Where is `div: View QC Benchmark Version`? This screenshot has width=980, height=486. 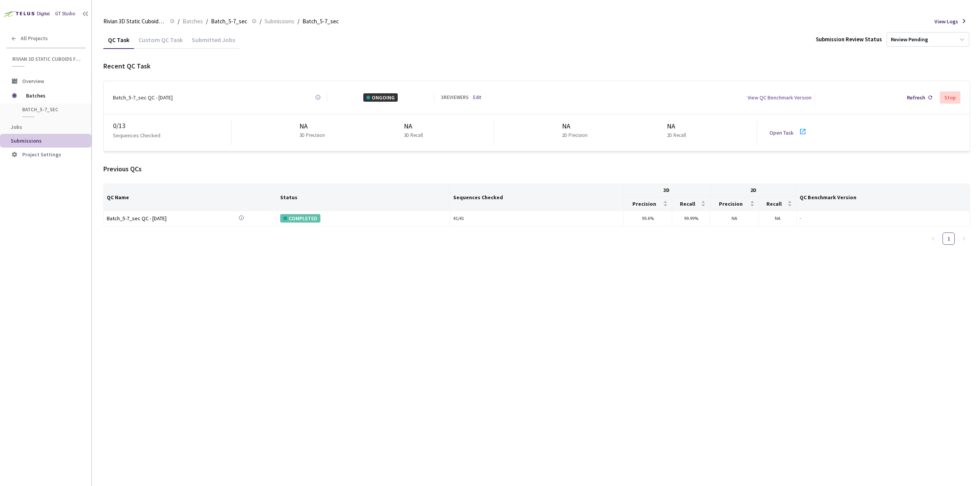
div: View QC Benchmark Version is located at coordinates (779, 97).